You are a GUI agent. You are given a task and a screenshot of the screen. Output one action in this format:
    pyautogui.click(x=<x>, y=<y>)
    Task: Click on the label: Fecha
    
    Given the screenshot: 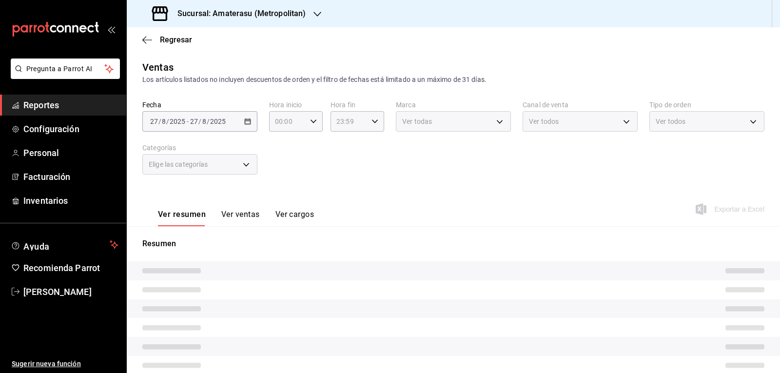 What is the action you would take?
    pyautogui.click(x=200, y=105)
    